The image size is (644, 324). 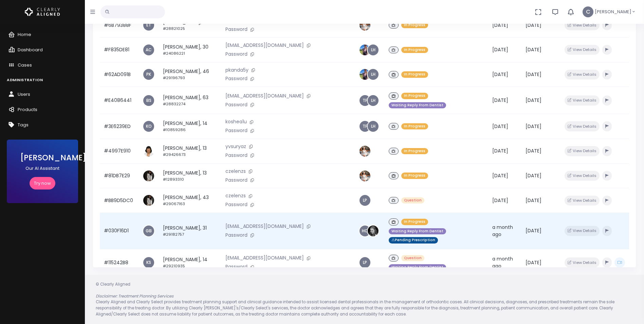 I want to click on a: KO, so click(x=149, y=126).